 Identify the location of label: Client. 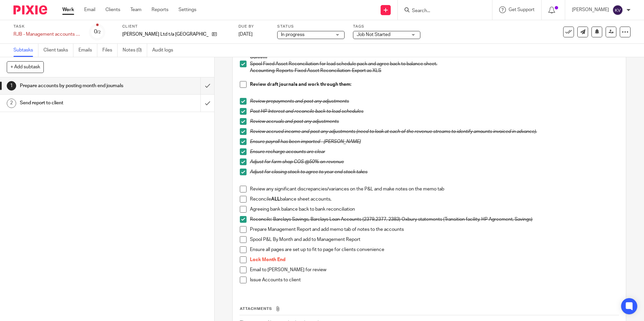
(176, 27).